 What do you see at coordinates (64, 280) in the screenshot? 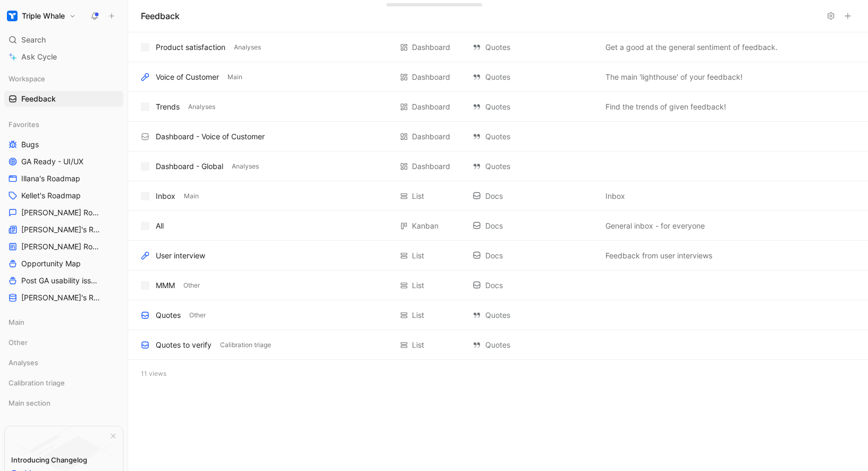
I see `a: Post GA usability issues` at bounding box center [64, 280].